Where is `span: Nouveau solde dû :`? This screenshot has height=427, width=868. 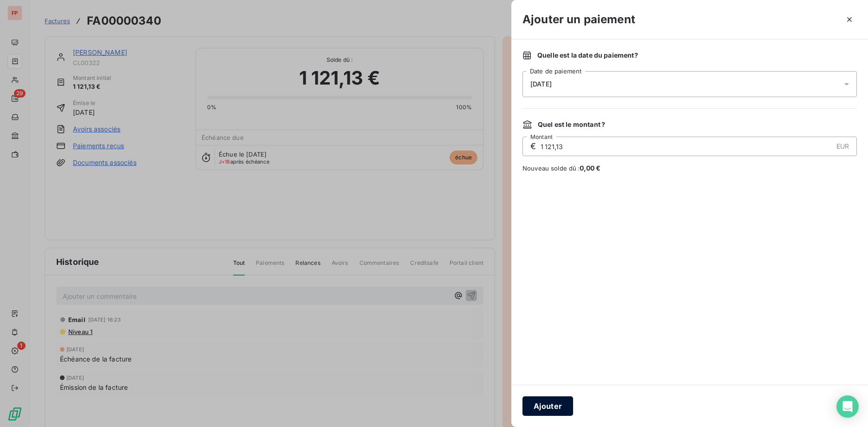 span: Nouveau solde dû : is located at coordinates (689, 168).